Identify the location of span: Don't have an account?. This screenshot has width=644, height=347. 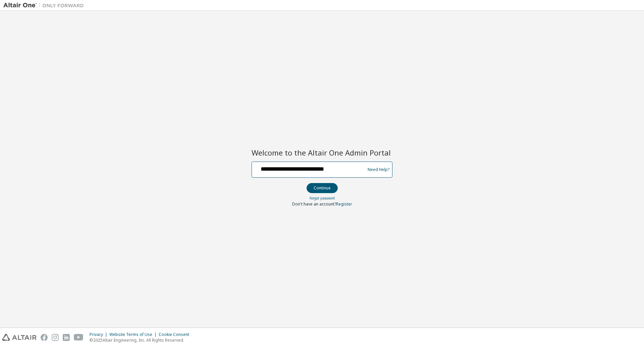
(314, 204).